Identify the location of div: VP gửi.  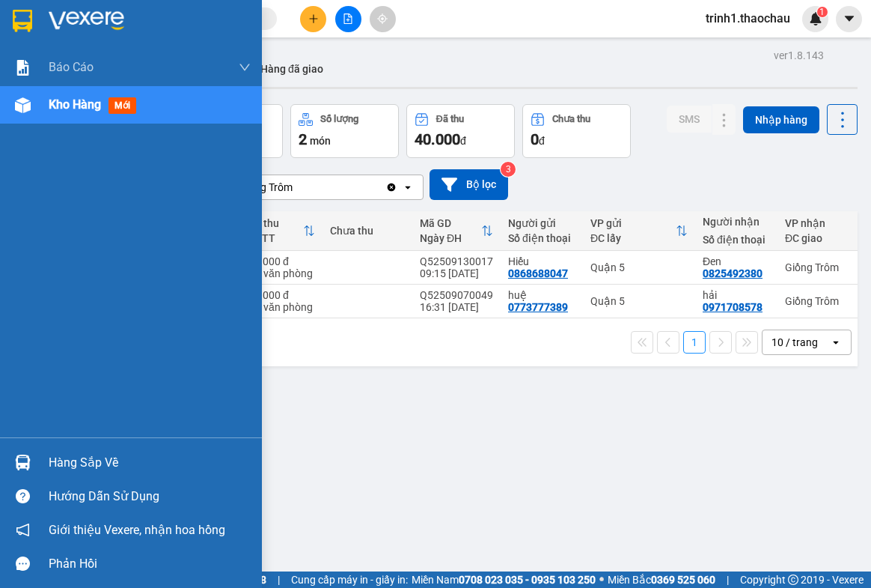
(634, 223).